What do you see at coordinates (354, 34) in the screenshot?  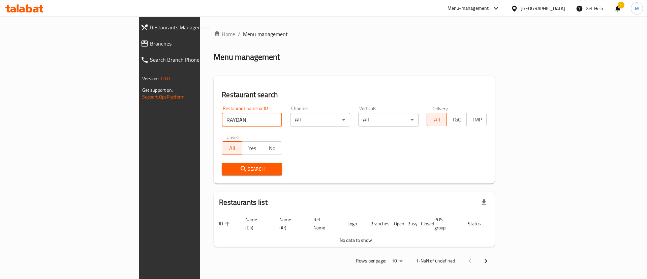 I see `nav: breadcrumb` at bounding box center [354, 34].